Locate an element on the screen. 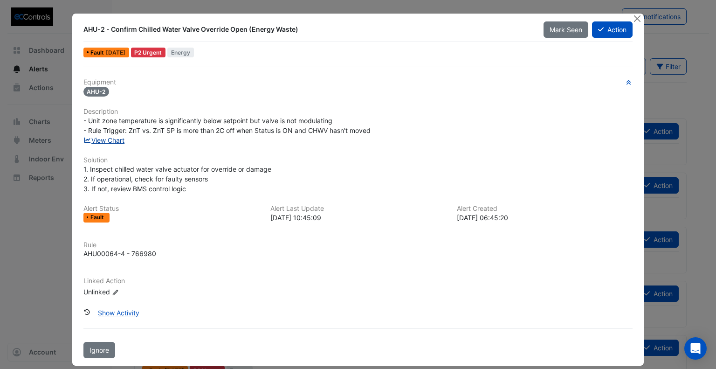  span: 1. Inspect chilled water valve actuator for override or damage 2. If operational, check for fault... is located at coordinates (177, 179).